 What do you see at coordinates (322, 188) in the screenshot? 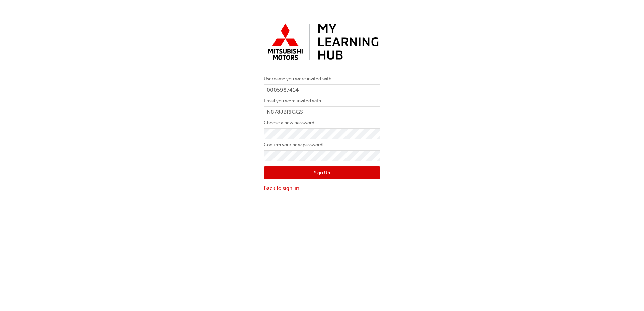
I see `a: Back to sign-in` at bounding box center [322, 188].